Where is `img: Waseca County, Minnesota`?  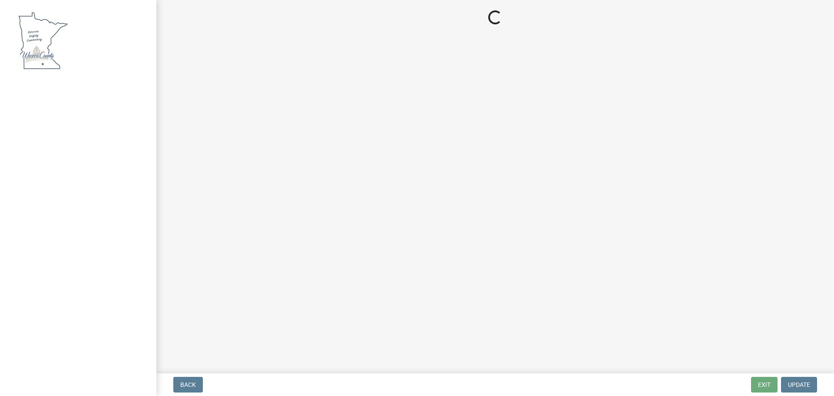
img: Waseca County, Minnesota is located at coordinates (43, 40).